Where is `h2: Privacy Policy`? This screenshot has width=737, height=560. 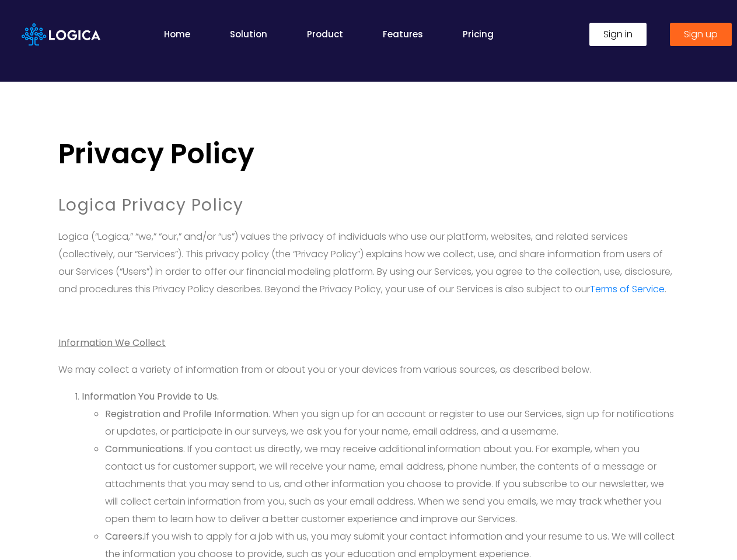 h2: Privacy Policy is located at coordinates (368, 154).